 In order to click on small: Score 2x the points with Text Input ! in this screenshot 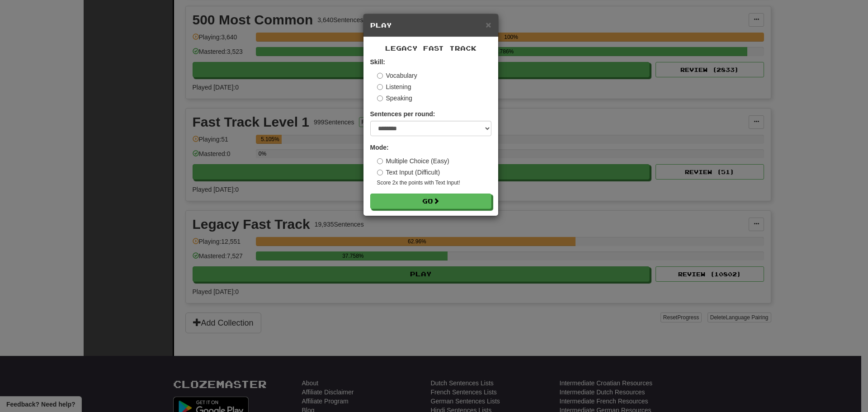, I will do `click(434, 183)`.